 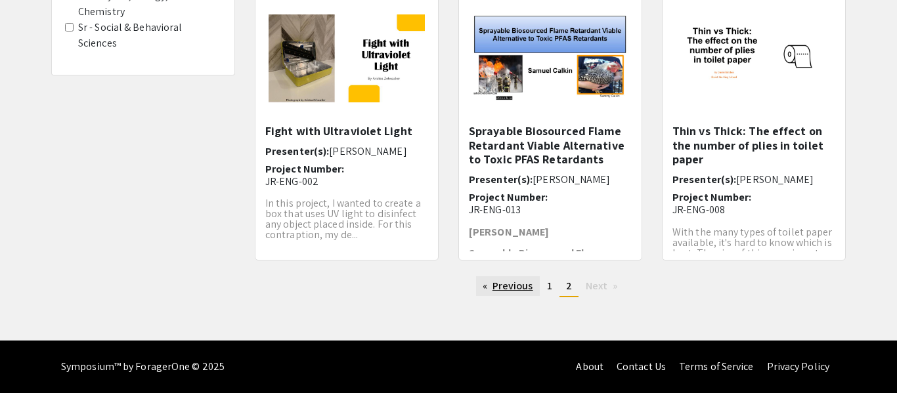 What do you see at coordinates (347, 58) in the screenshot?
I see `img: <p>Fight with Ultraviolet Light</p>` at bounding box center [347, 58].